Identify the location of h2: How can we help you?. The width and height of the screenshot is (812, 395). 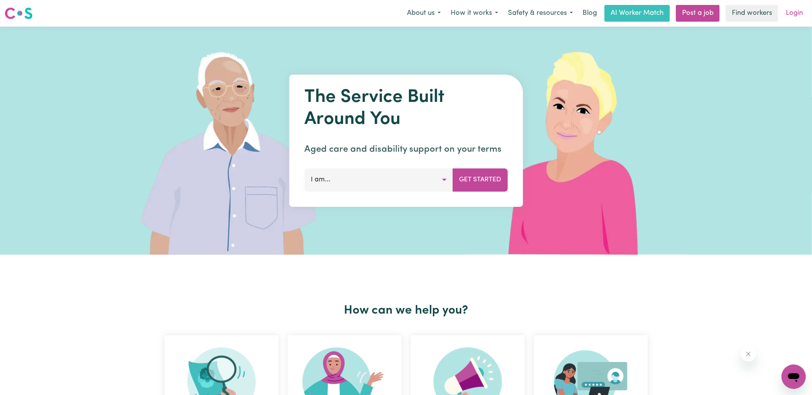
(406, 310).